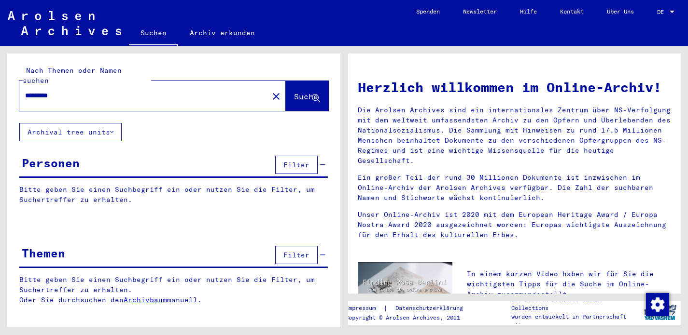 The image size is (688, 335). I want to click on span: Suche, so click(306, 97).